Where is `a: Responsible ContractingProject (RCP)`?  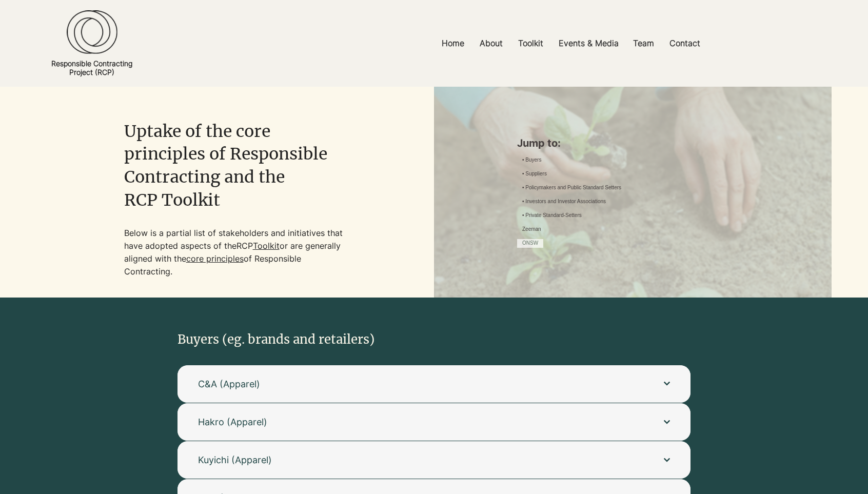 a: Responsible ContractingProject (RCP) is located at coordinates (92, 68).